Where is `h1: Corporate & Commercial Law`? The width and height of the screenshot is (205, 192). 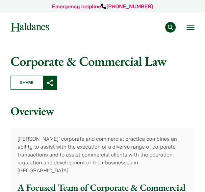 h1: Corporate & Commercial Law is located at coordinates (102, 61).